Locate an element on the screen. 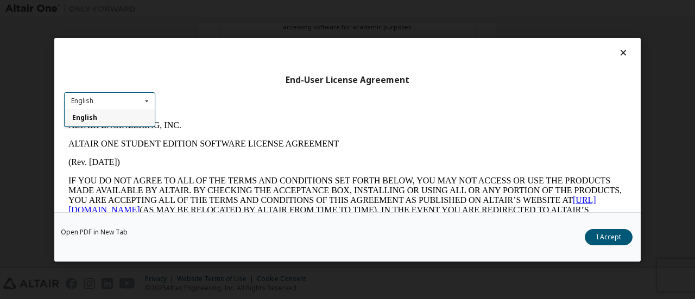  p: ALTAIR ONE STUDENT EDITION SOFTWARE LICENSE AGREEMENT is located at coordinates (284, 28).